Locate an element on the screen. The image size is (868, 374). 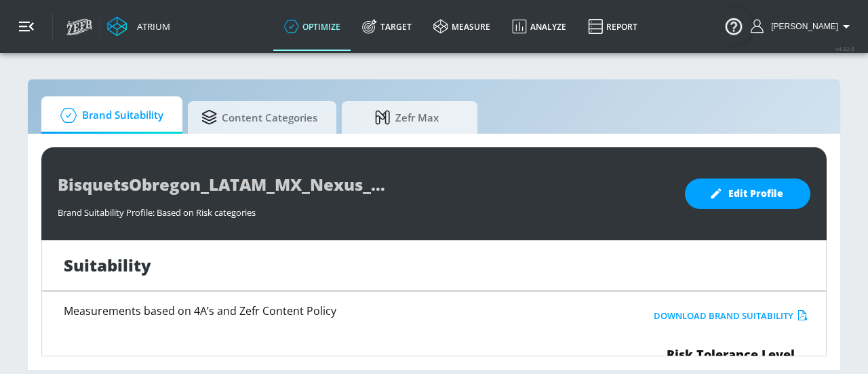
a: Target is located at coordinates (387, 26).